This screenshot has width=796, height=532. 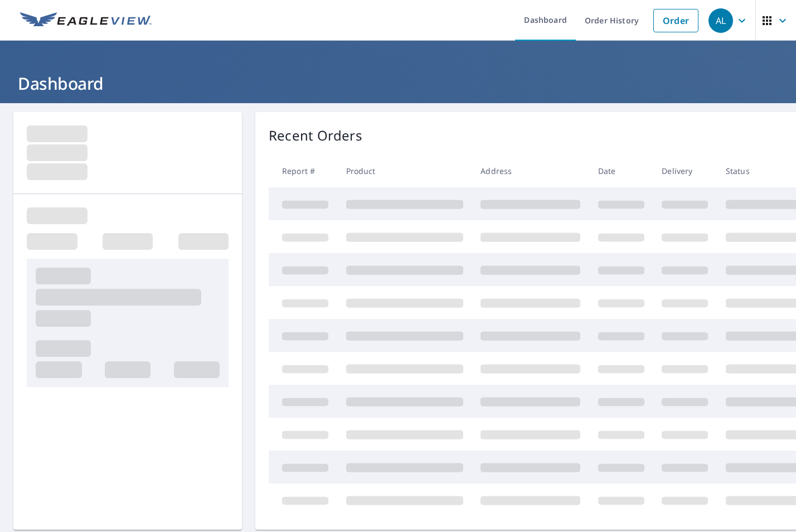 I want to click on th: Product, so click(x=404, y=171).